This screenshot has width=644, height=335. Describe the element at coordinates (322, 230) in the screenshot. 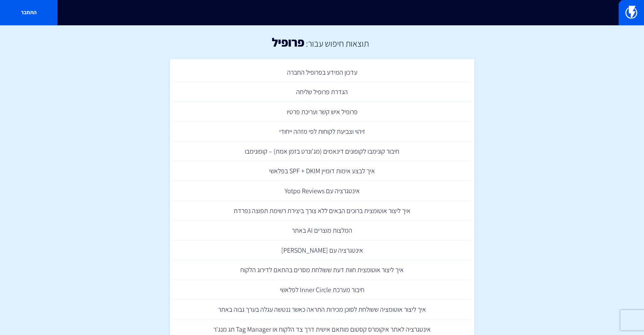

I see `a: המלצות מוצרים AI באתר` at that location.